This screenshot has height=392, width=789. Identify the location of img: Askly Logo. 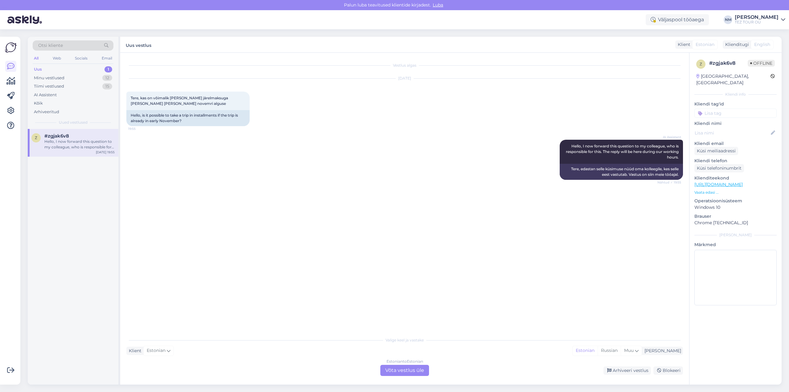
(11, 47).